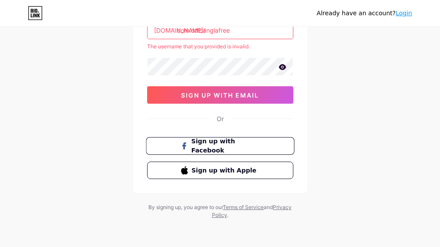  I want to click on div: Already have an account?, so click(364, 13).